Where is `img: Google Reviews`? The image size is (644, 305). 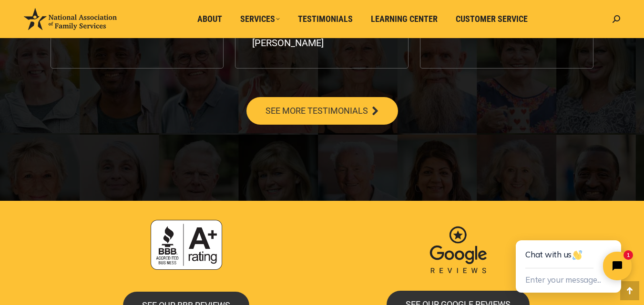 img: Google Reviews is located at coordinates (458, 251).